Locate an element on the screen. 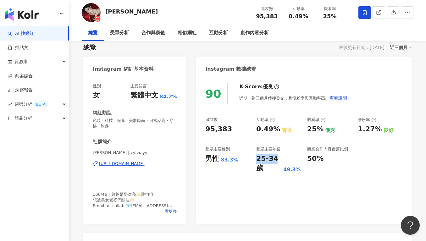  div: 49.3% is located at coordinates (292, 170).